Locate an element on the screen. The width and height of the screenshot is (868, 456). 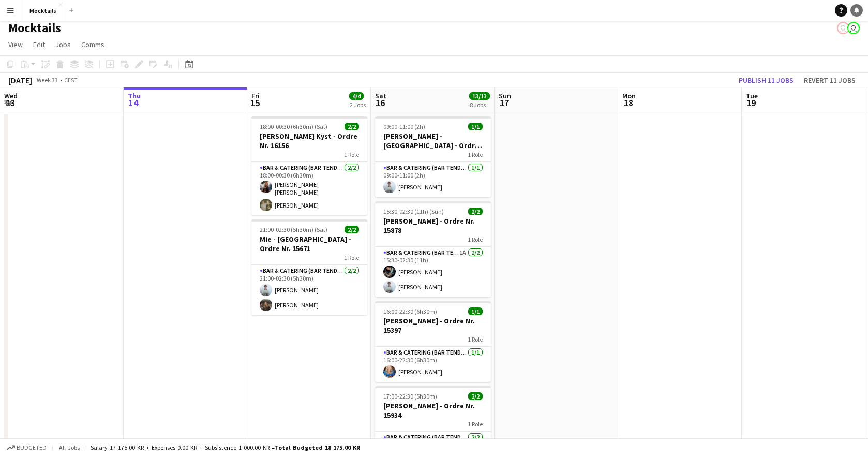
span: 13 is located at coordinates (10, 102).